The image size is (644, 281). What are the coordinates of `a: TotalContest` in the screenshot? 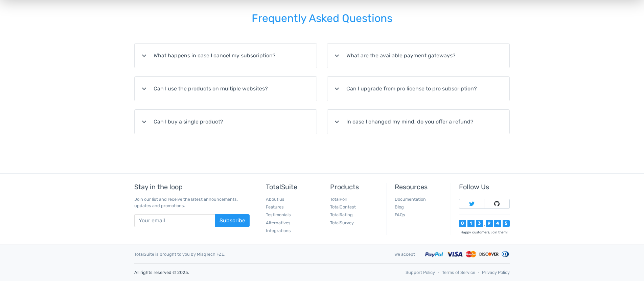 It's located at (343, 207).